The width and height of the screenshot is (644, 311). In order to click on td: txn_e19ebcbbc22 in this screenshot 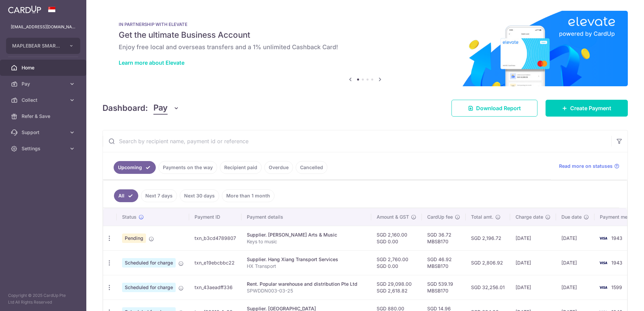, I will do `click(215, 262)`.